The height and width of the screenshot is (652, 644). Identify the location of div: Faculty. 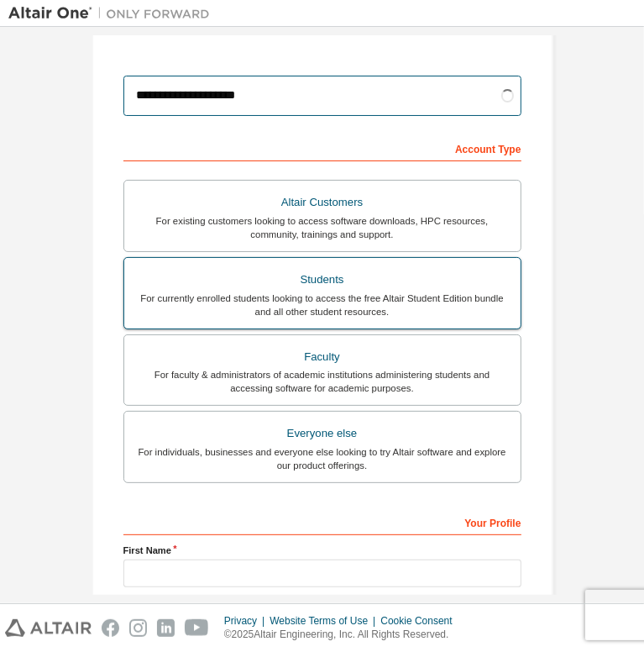
(322, 357).